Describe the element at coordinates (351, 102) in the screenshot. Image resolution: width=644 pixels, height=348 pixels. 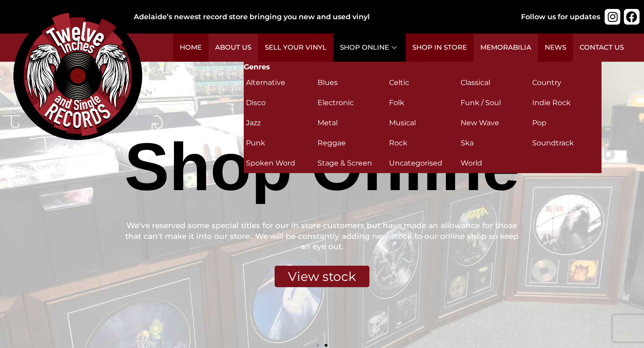
I see `a: Visit product category Electronic` at that location.